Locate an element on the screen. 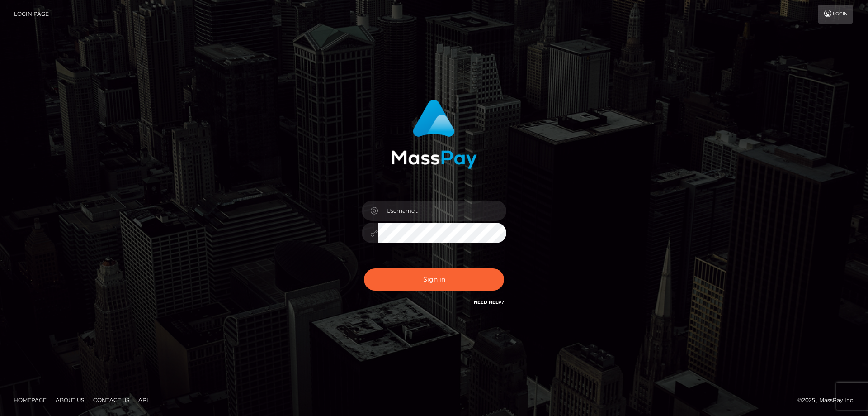 This screenshot has width=868, height=416. div: © 2025 , MassPay Inc. is located at coordinates (830, 400).